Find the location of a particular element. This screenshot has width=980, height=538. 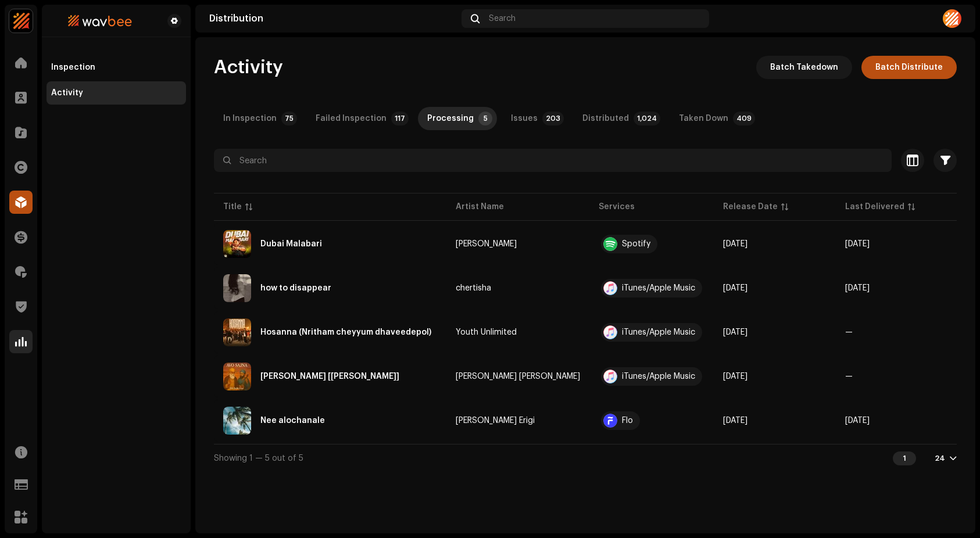

p-badge: 1,024 is located at coordinates (647, 118).